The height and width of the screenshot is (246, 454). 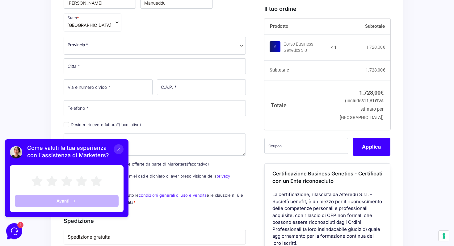 What do you see at coordinates (64, 191) in the screenshot?
I see `span: 1` at bounding box center [64, 191].